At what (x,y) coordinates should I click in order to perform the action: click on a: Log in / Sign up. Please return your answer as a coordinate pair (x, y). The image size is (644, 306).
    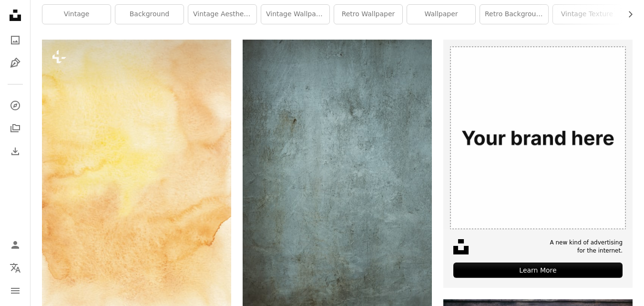
    Looking at the image, I should click on (15, 245).